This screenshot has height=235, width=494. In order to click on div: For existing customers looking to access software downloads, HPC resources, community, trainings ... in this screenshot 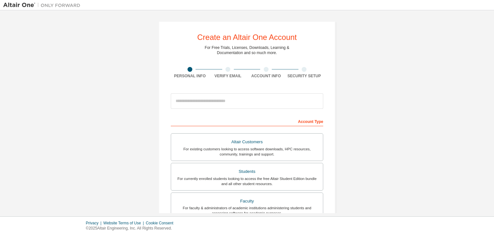, I will do `click(247, 152)`.